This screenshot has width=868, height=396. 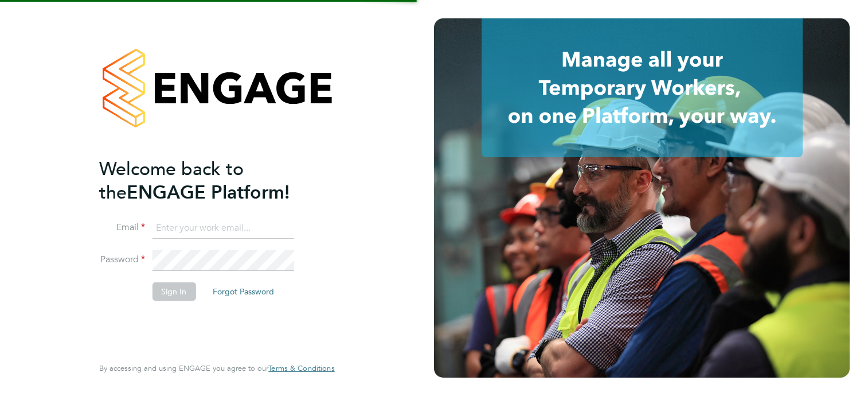 I want to click on button: Forgot Password, so click(x=243, y=291).